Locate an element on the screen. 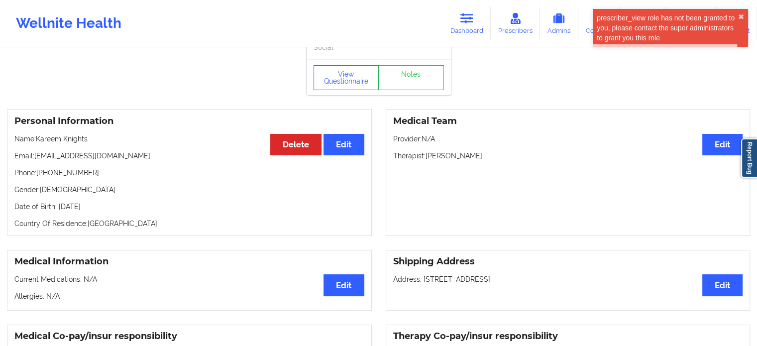 This screenshot has width=757, height=346. h3: Medical Co-pay/insur responsibility is located at coordinates (189, 336).